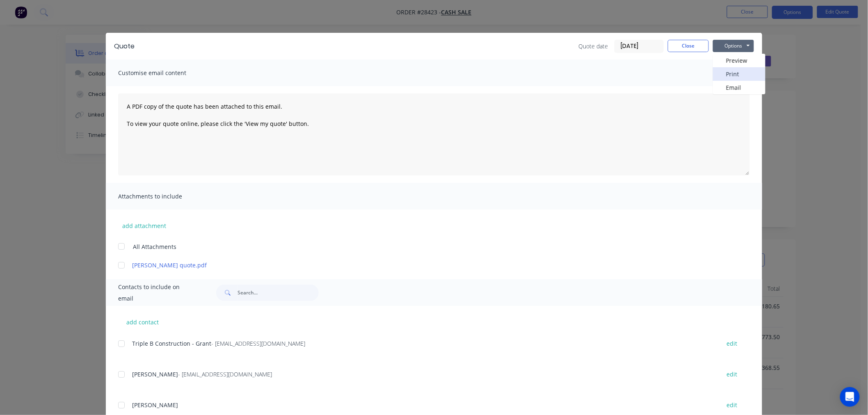 The width and height of the screenshot is (868, 415). I want to click on div: Open Intercom Messenger, so click(850, 397).